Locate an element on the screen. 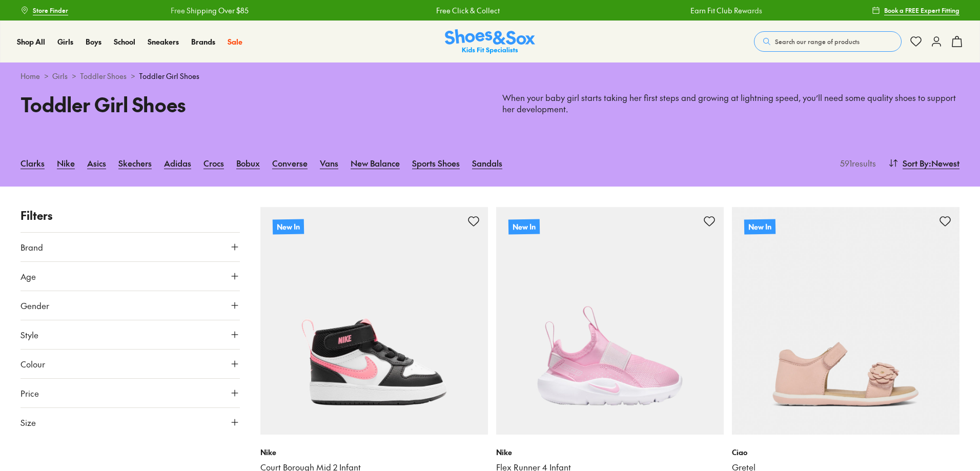  span: Brands is located at coordinates (203, 42).